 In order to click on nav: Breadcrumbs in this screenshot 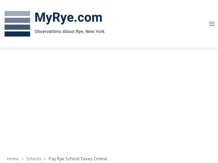, I will do `click(109, 159)`.